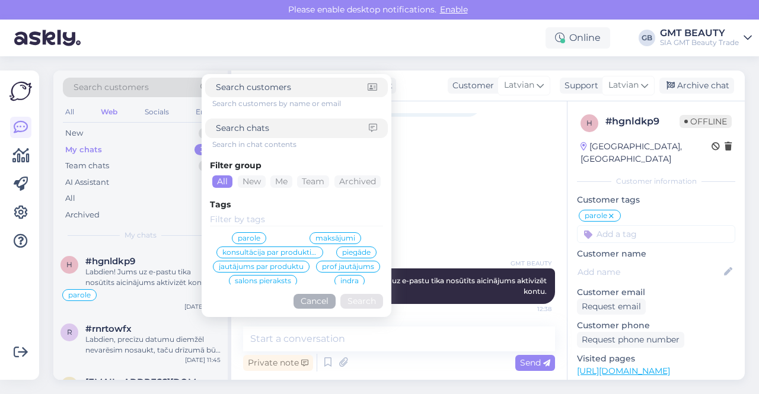 The height and width of the screenshot is (394, 759). I want to click on p: Customer phone, so click(656, 325).